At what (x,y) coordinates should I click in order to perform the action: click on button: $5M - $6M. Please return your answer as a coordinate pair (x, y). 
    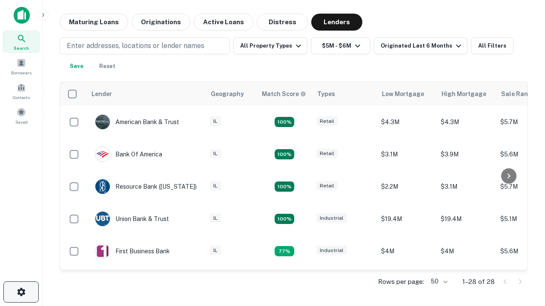
    Looking at the image, I should click on (340, 46).